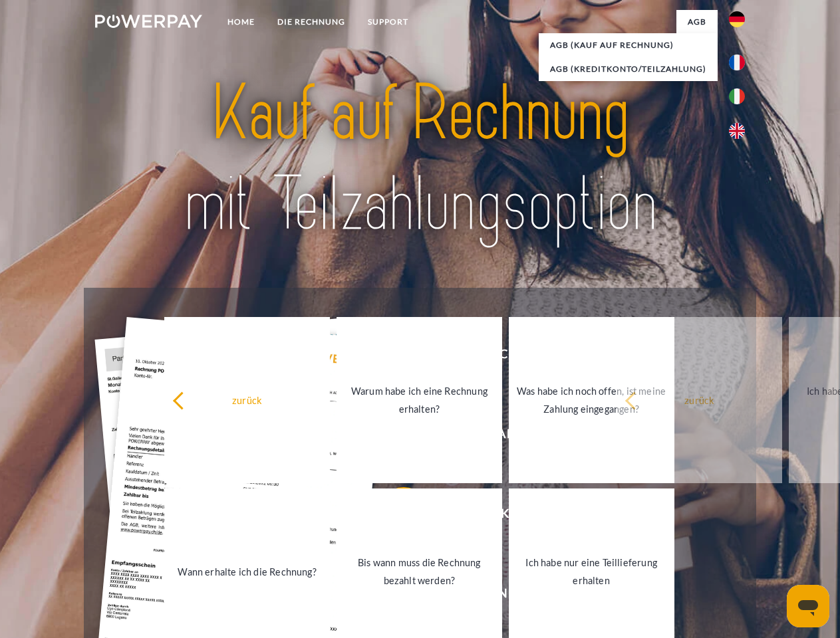 The height and width of the screenshot is (638, 840). Describe the element at coordinates (420, 159) in the screenshot. I see `img: title-powerpay_de.svg` at that location.